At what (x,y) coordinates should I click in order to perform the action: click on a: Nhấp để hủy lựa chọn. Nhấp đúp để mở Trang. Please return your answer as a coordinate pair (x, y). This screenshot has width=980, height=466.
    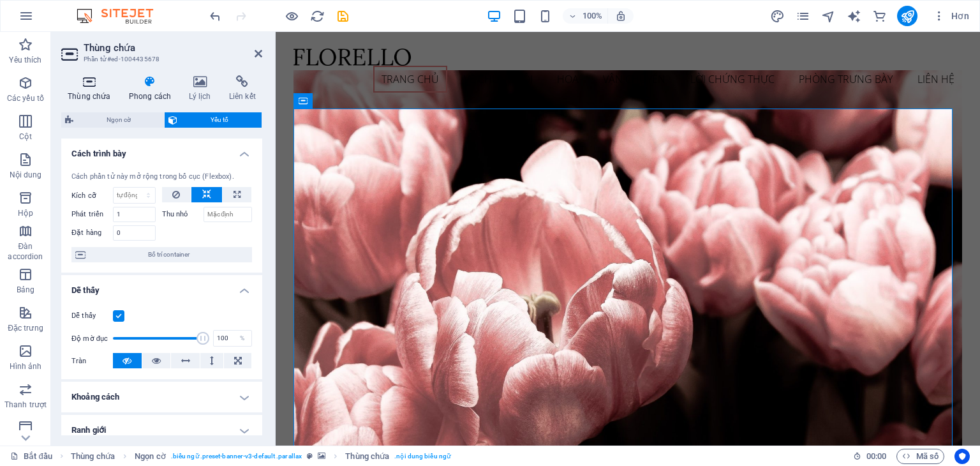
    Looking at the image, I should click on (32, 456).